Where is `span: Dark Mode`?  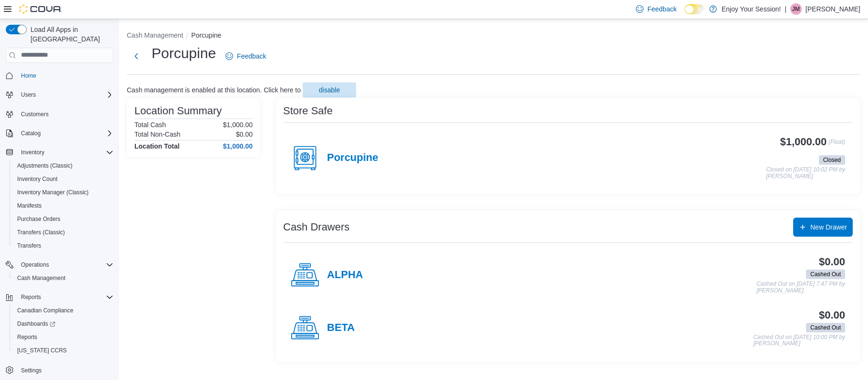
span: Dark Mode is located at coordinates (685, 14).